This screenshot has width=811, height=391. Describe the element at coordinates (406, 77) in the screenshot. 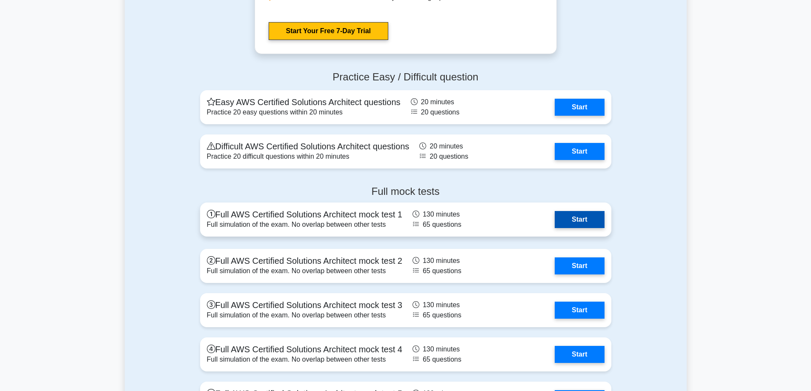

I see `h4: Practice Easy / Difficult question` at that location.